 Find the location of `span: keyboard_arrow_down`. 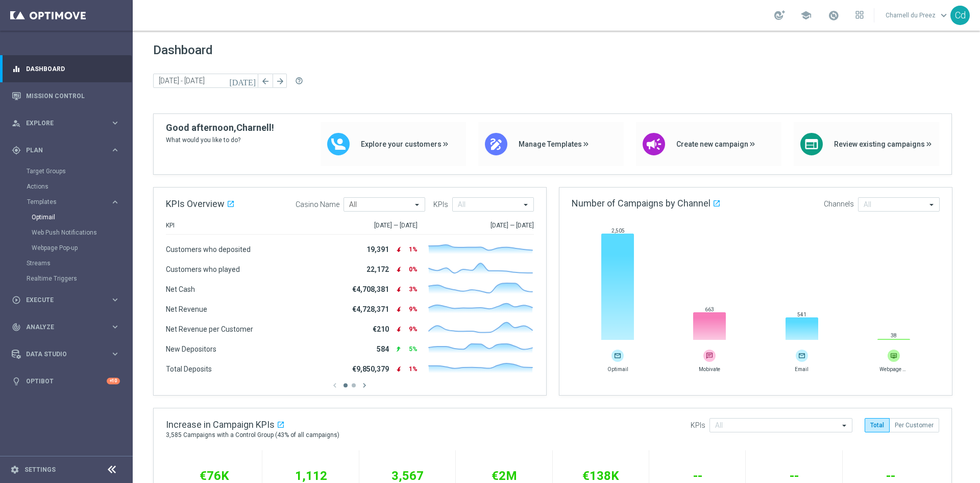

span: keyboard_arrow_down is located at coordinates (943, 15).